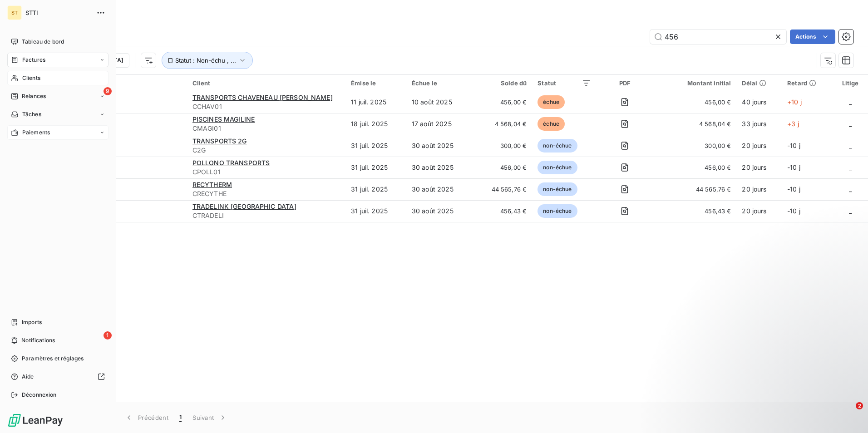 The width and height of the screenshot is (868, 433). Describe the element at coordinates (27, 377) in the screenshot. I see `span: Aide` at that location.